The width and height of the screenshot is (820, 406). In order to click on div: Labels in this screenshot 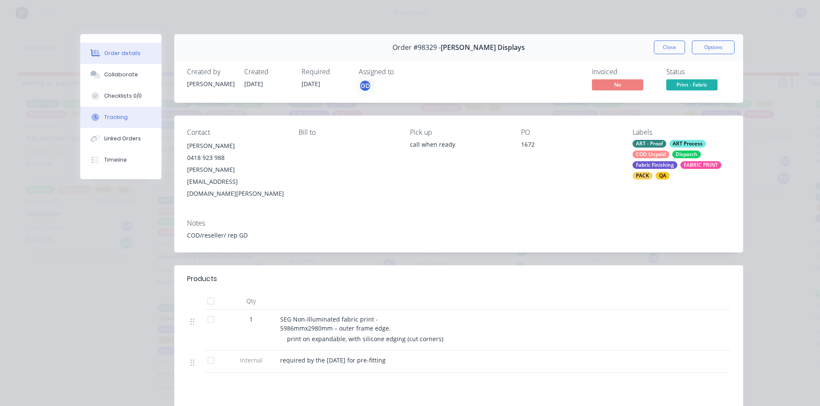, I will do `click(681, 132)`.